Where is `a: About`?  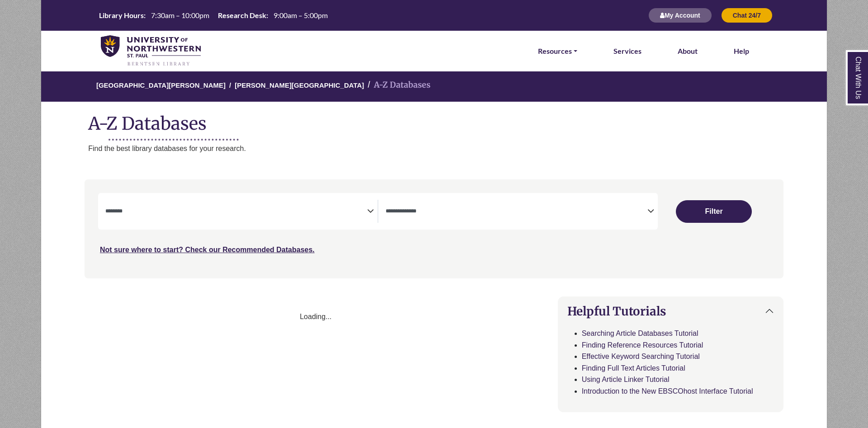
a: About is located at coordinates (688, 51).